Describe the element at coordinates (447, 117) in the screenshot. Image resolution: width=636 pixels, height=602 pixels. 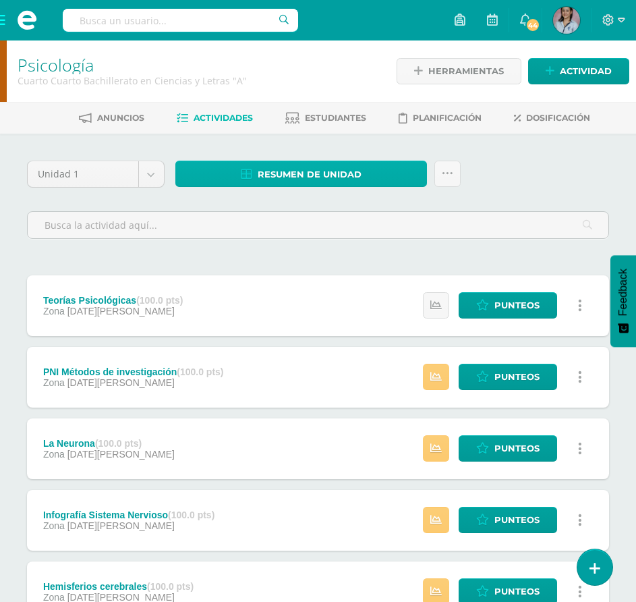
I see `span: Planificación` at that location.